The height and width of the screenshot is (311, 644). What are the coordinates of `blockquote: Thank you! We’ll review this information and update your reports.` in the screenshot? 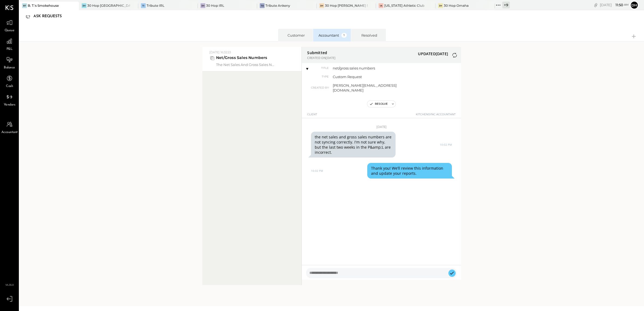 It's located at (409, 171).